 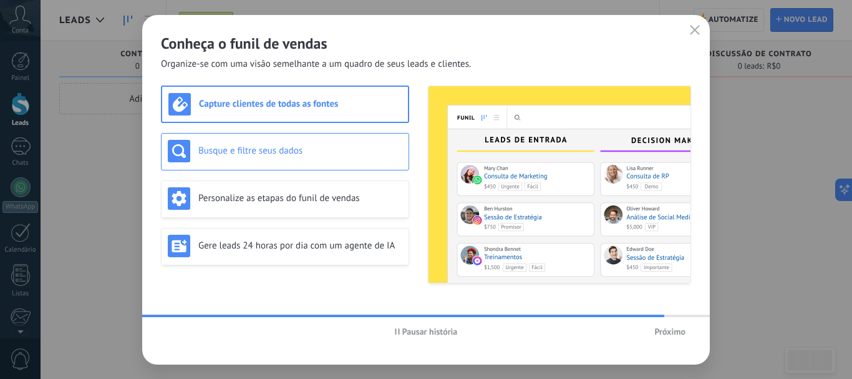 I want to click on button: Pausar história, so click(x=426, y=331).